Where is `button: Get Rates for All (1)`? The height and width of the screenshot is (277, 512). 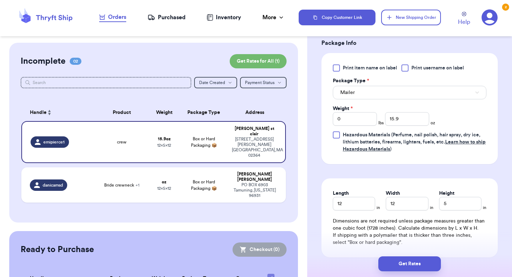
button: Get Rates for All (1) is located at coordinates (258, 61).